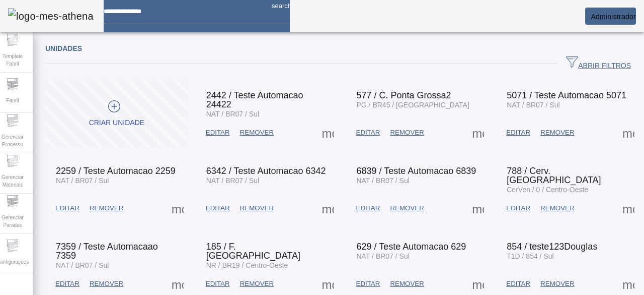 This screenshot has height=295, width=644. I want to click on span: 2442 / Teste Automacao 24422, so click(254, 100).